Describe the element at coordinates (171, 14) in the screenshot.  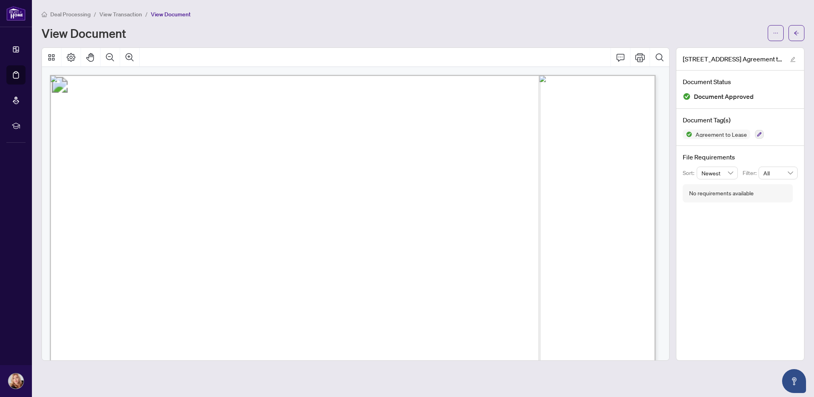
I see `span: View Document` at that location.